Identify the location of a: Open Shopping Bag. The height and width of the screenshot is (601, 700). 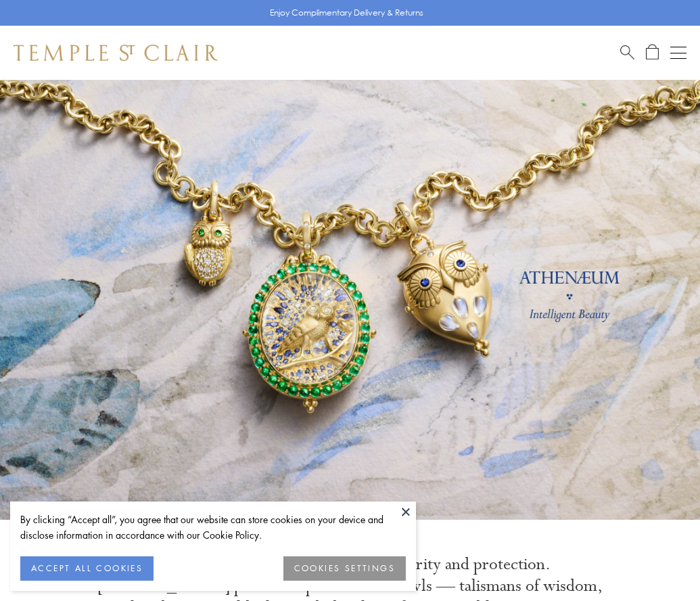
(652, 52).